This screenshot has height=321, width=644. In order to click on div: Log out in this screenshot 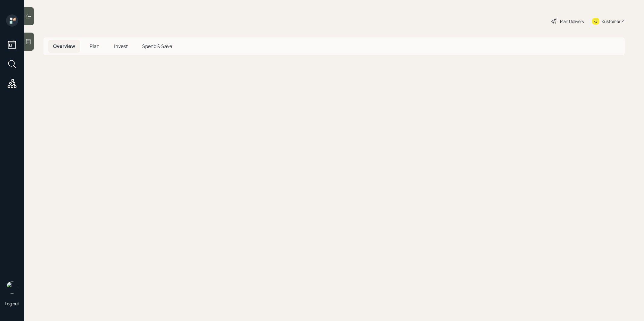, I will do `click(12, 304)`.